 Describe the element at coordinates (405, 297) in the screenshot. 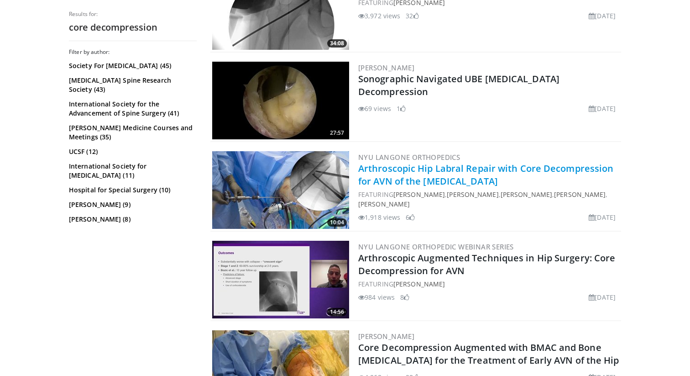

I see `li: 8` at that location.